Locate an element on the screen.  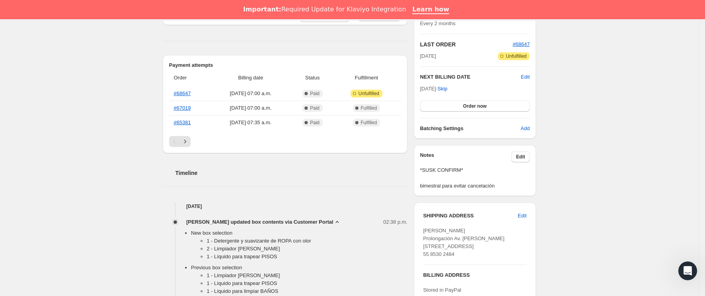
h3: Notes is located at coordinates (466, 157).